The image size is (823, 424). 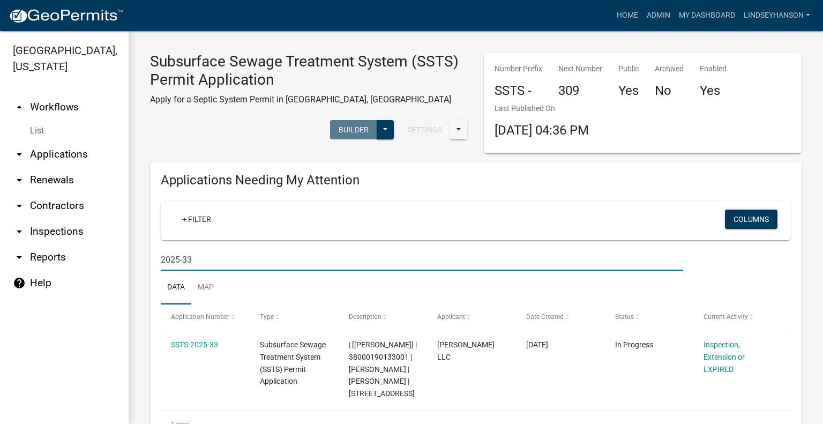 What do you see at coordinates (542, 108) in the screenshot?
I see `p: Last Published On` at bounding box center [542, 108].